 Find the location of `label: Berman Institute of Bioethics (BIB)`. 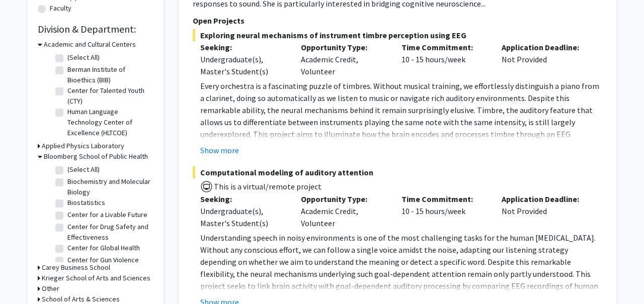

label: Berman Institute of Bioethics (BIB) is located at coordinates (109, 75).